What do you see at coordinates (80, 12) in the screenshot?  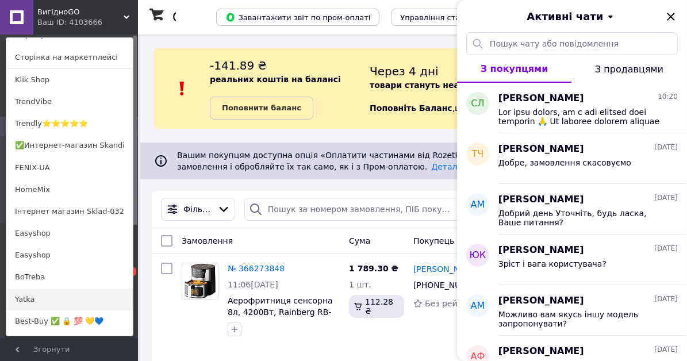 I see `span: ВигідноGO` at bounding box center [80, 12].